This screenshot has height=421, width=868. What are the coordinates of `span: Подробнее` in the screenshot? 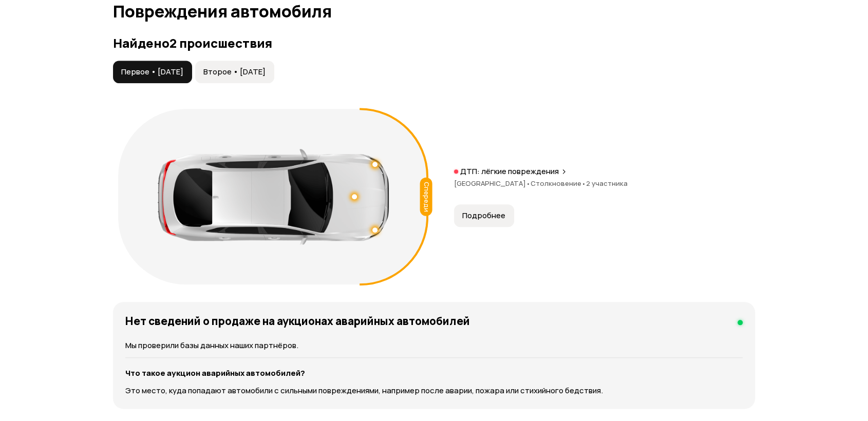 It's located at (484, 216).